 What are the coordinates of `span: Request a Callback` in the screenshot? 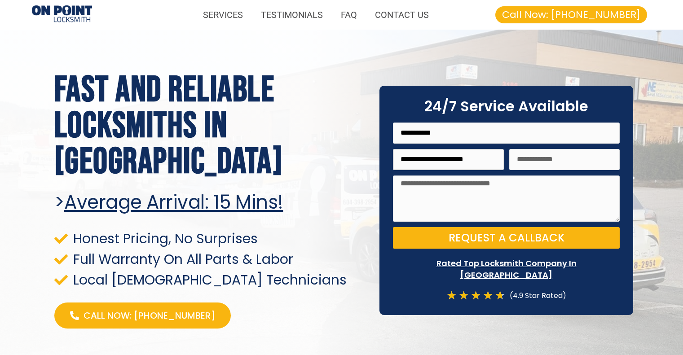 It's located at (507, 238).